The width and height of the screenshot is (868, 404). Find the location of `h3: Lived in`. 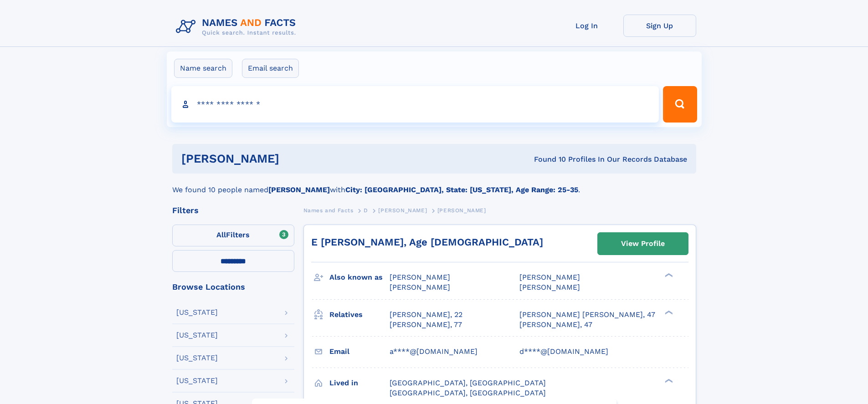

h3: Lived in is located at coordinates (359, 383).